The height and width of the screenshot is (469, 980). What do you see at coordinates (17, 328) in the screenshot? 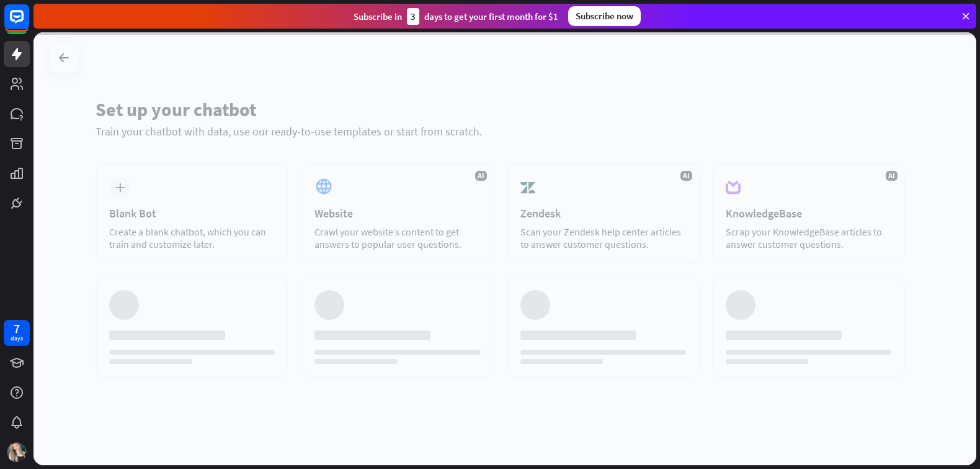
I see `div: 7` at bounding box center [17, 328].